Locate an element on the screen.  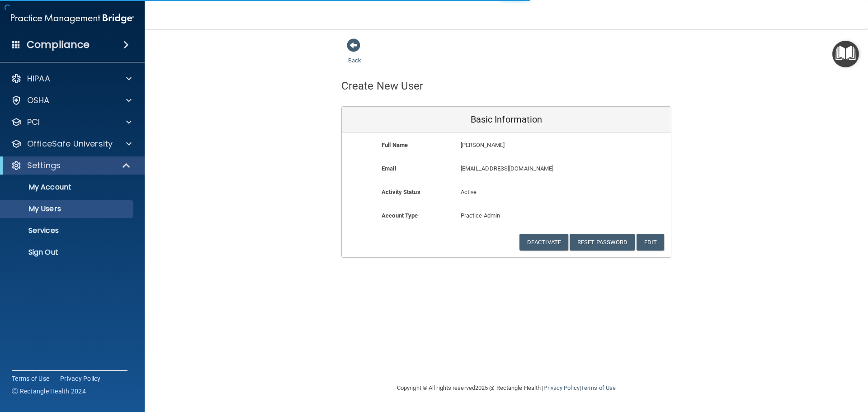
img: PMB logo is located at coordinates (72, 18).